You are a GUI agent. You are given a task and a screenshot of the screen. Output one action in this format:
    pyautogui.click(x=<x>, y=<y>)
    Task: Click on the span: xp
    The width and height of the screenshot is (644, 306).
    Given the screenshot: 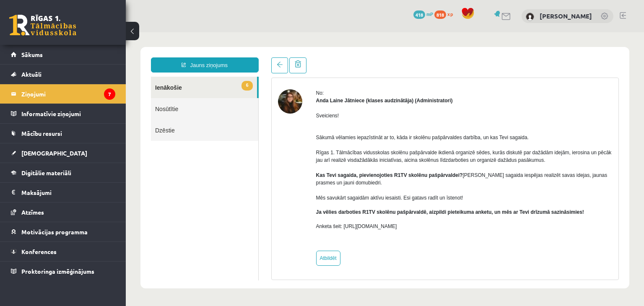 What is the action you would take?
    pyautogui.click(x=450, y=14)
    